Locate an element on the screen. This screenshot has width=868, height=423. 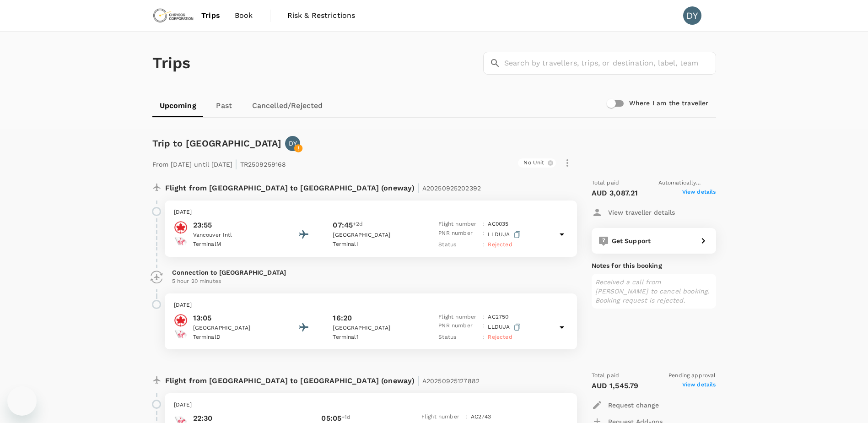
button: Request change is located at coordinates (625, 405).